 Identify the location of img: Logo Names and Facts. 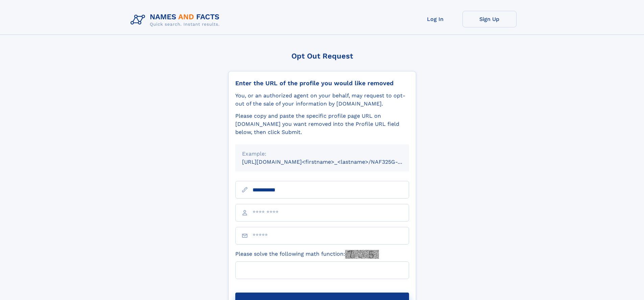
(177, 20).